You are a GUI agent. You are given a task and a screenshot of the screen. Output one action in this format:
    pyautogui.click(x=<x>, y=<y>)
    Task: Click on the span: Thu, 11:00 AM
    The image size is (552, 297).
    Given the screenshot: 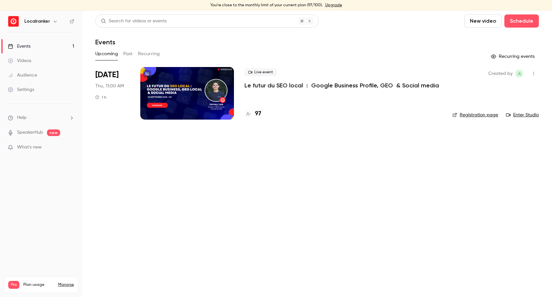 What is the action you would take?
    pyautogui.click(x=109, y=86)
    